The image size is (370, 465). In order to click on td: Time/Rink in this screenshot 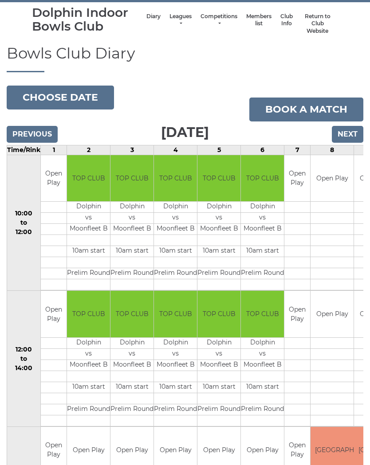, I will do `click(24, 150)`.